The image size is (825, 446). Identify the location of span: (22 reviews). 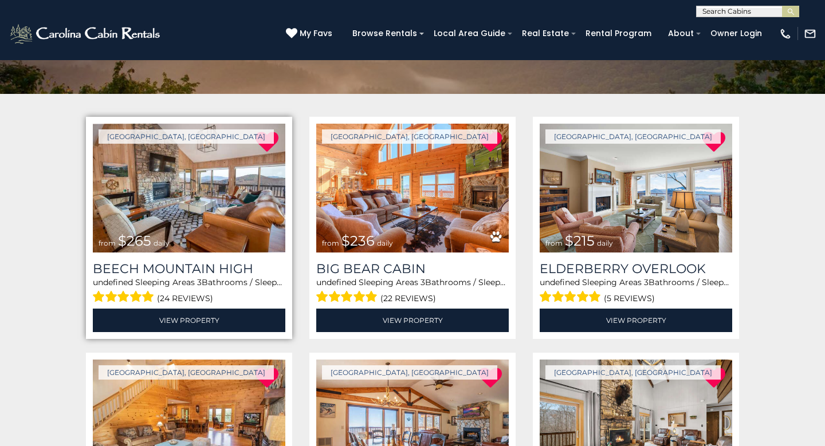
(408, 298).